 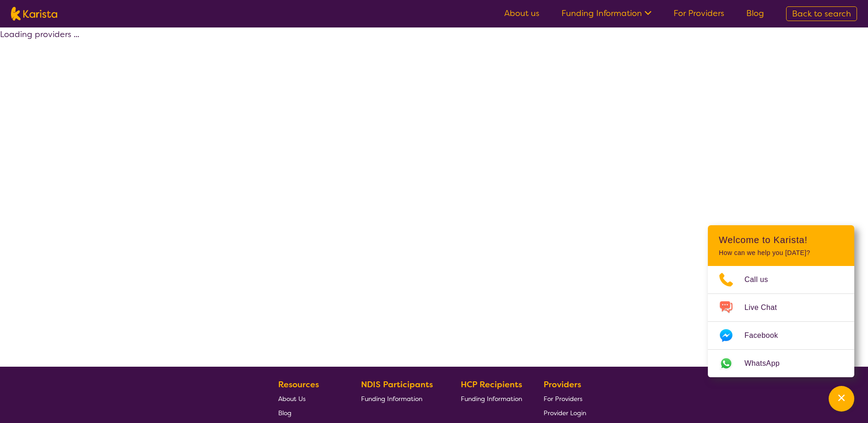 What do you see at coordinates (565, 413) in the screenshot?
I see `span: Provider Login` at bounding box center [565, 413].